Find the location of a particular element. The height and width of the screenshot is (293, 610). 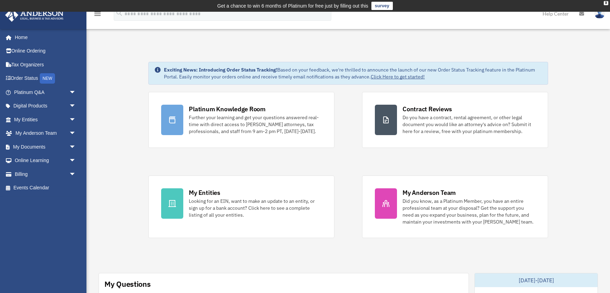

div: My Anderson Team is located at coordinates (429, 192).